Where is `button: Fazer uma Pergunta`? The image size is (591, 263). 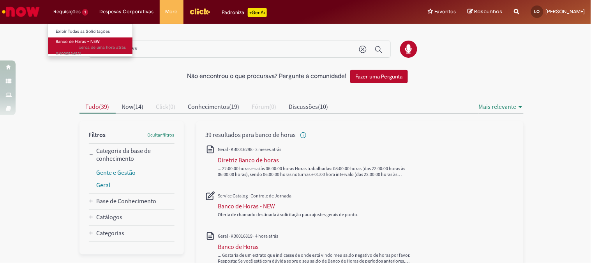
button: Fazer uma Pergunta is located at coordinates (379, 76).